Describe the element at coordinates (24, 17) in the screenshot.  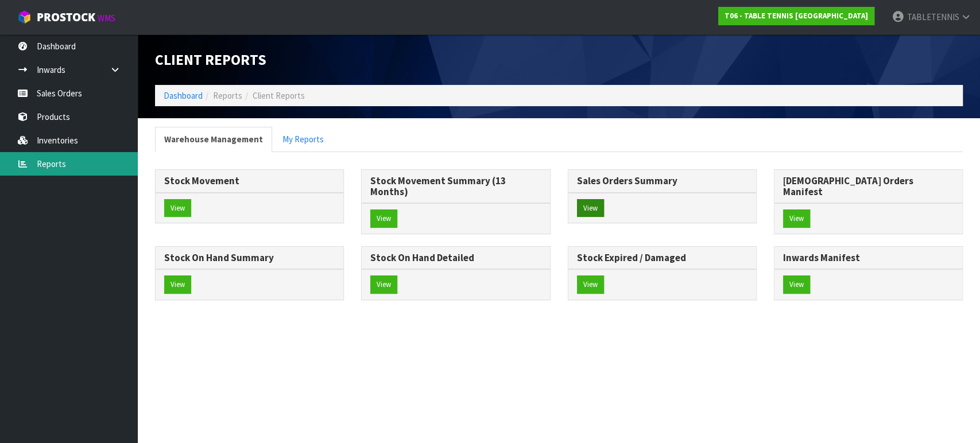
I see `img: cube-alt.png` at that location.